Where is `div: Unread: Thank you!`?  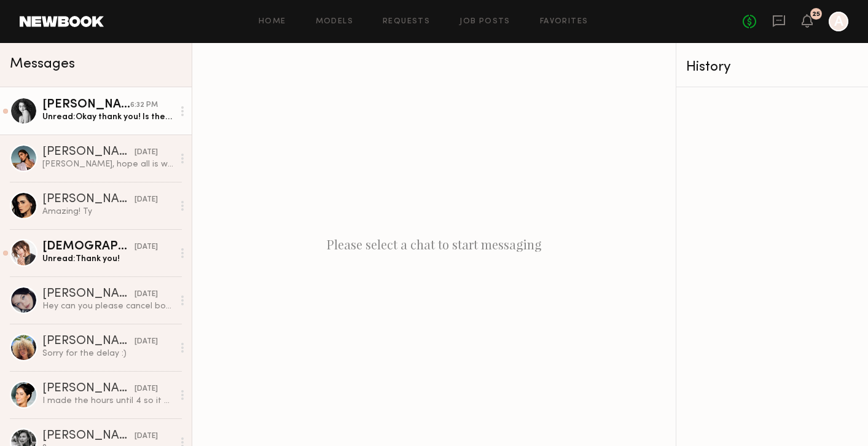 div: Unread: Thank you! is located at coordinates (108, 258).